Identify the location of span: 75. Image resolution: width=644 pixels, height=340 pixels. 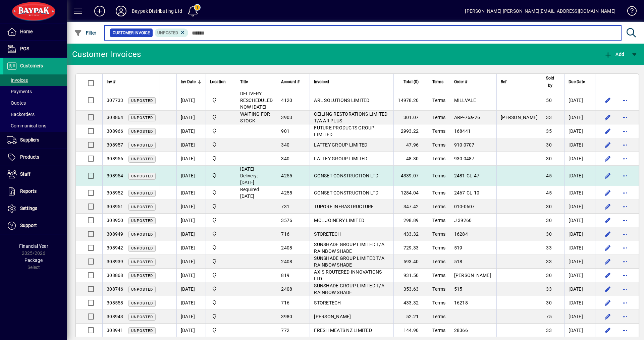
(549, 317).